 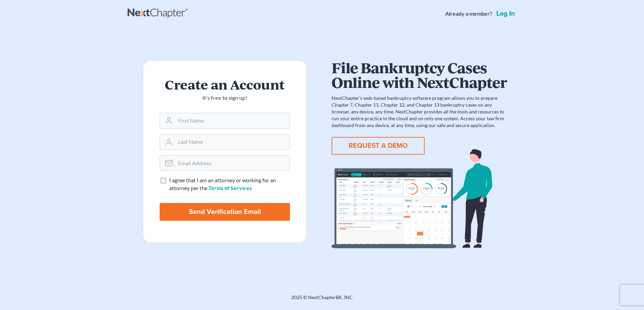 What do you see at coordinates (506, 14) in the screenshot?
I see `a: Log in` at bounding box center [506, 14].